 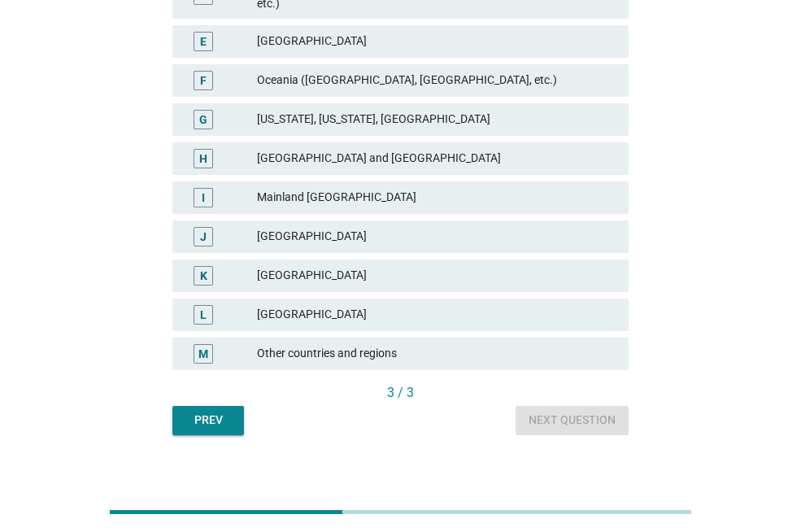 I want to click on div: 3 / 3, so click(x=400, y=393).